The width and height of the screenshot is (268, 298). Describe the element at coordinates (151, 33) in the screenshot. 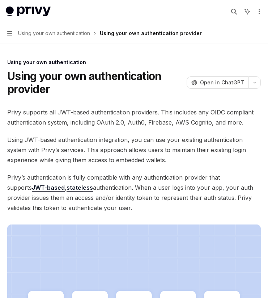

I see `div: Using your own authentication provider` at that location.